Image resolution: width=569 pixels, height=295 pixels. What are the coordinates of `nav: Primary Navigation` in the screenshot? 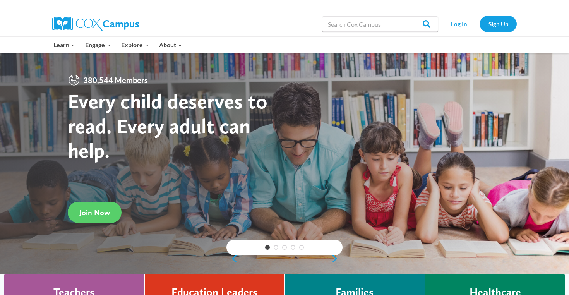 It's located at (118, 45).